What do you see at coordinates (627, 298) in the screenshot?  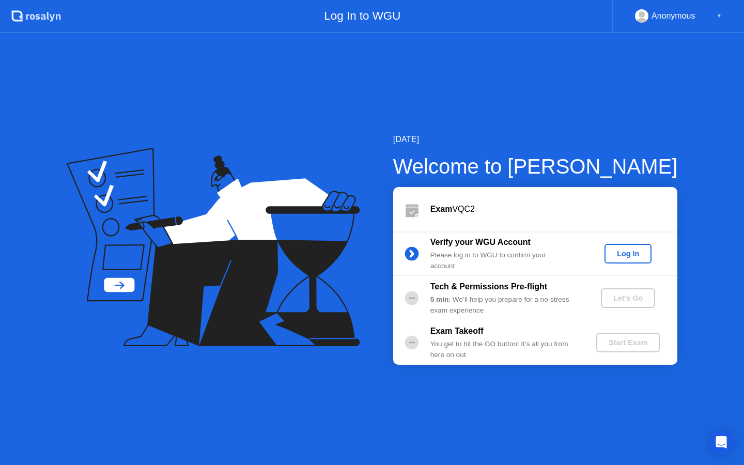 I see `div: Let's Go` at bounding box center [627, 298].